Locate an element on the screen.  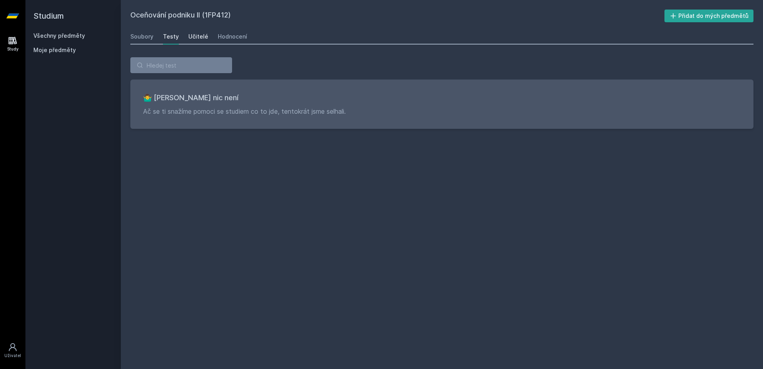
a: Učitelé is located at coordinates (198, 37).